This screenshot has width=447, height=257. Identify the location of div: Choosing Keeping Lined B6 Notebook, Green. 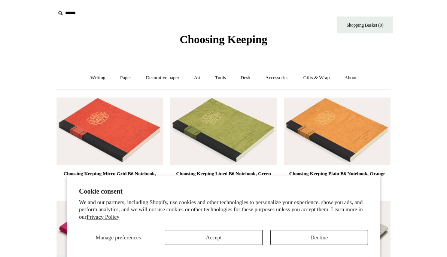
(224, 173).